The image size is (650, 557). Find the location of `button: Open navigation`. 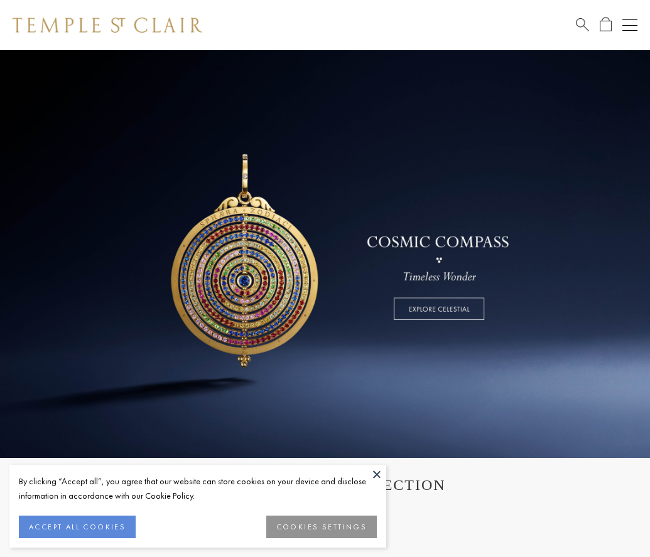

button: Open navigation is located at coordinates (629, 25).